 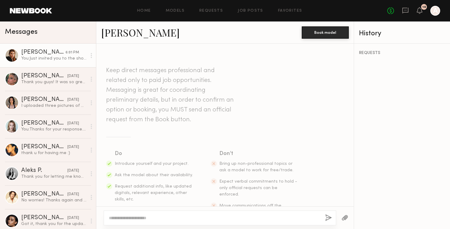 What do you see at coordinates (325, 33) in the screenshot?
I see `button: Book model` at bounding box center [325, 33].